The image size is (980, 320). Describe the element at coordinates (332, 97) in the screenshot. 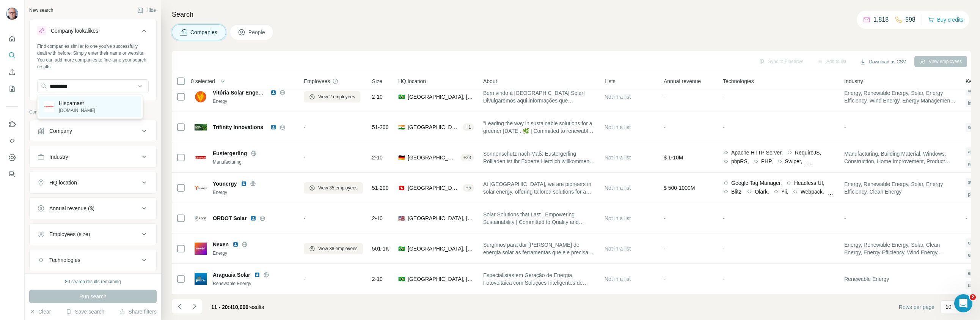

I see `button: View 2 employees` at that location.